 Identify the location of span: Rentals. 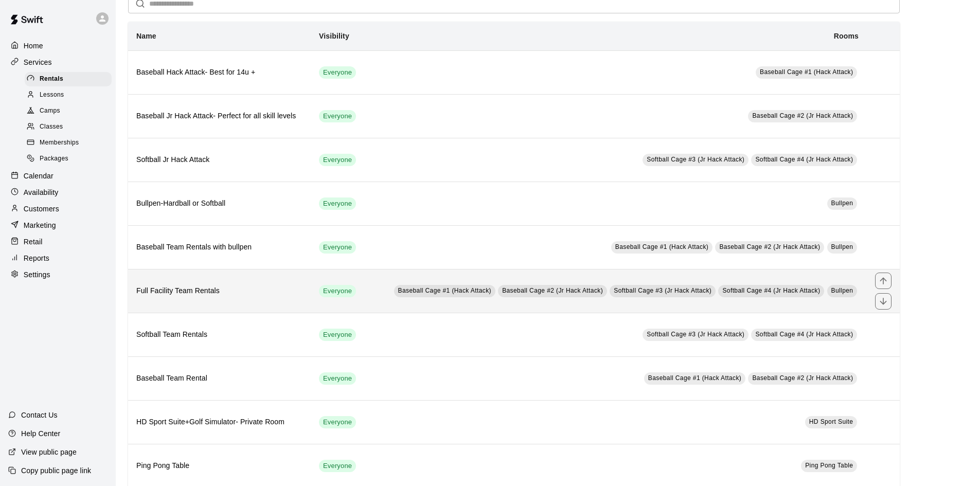
(52, 79).